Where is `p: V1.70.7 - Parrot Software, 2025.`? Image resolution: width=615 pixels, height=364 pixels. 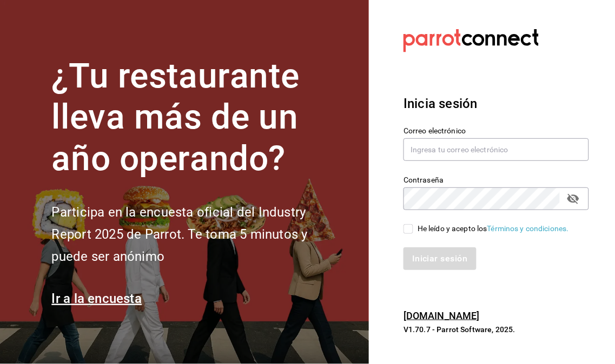 p: V1.70.7 - Parrot Software, 2025. is located at coordinates (496, 329).